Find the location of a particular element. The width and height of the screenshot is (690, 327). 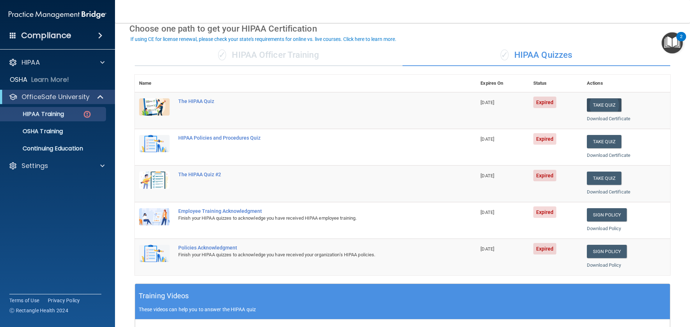

div: 2 is located at coordinates (681, 41).